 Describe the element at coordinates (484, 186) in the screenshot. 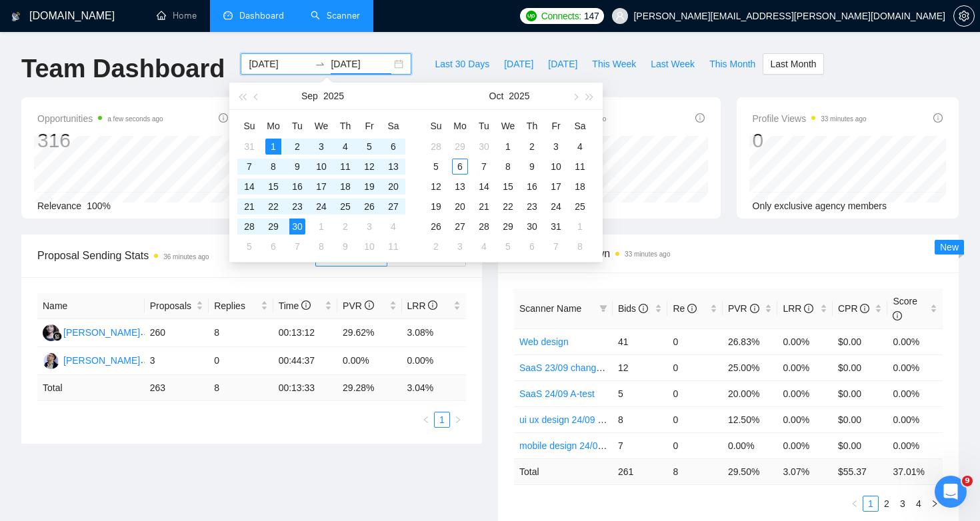

I see `td: 2025-10-14` at that location.